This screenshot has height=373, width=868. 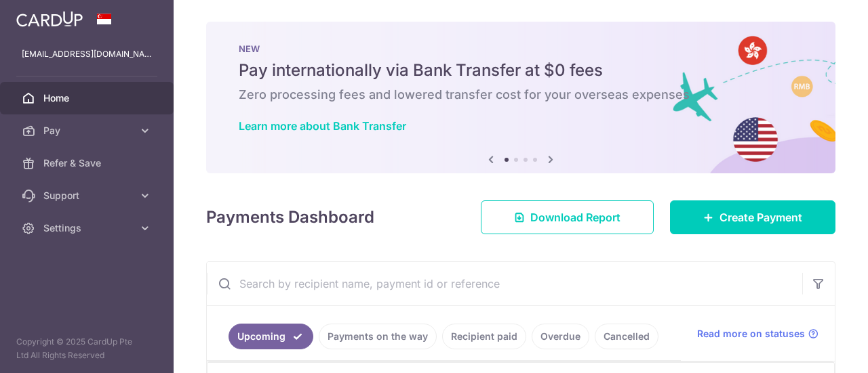 I want to click on span: Read more on statuses, so click(x=751, y=334).